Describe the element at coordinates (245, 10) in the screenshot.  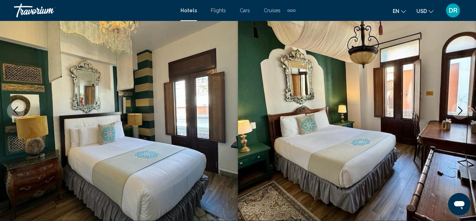
I see `span: Cars` at that location.